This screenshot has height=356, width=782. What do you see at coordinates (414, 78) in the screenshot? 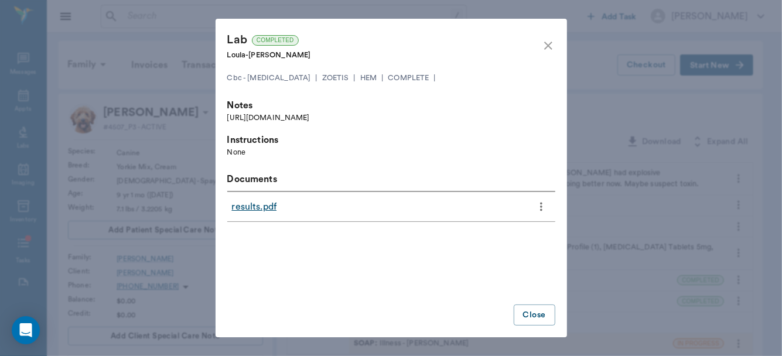
I see `div: COMPLETE` at bounding box center [414, 78].